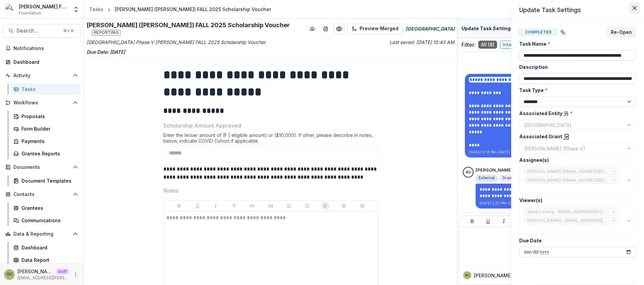 The height and width of the screenshot is (285, 644). Describe the element at coordinates (575, 67) in the screenshot. I see `label: Description` at that location.